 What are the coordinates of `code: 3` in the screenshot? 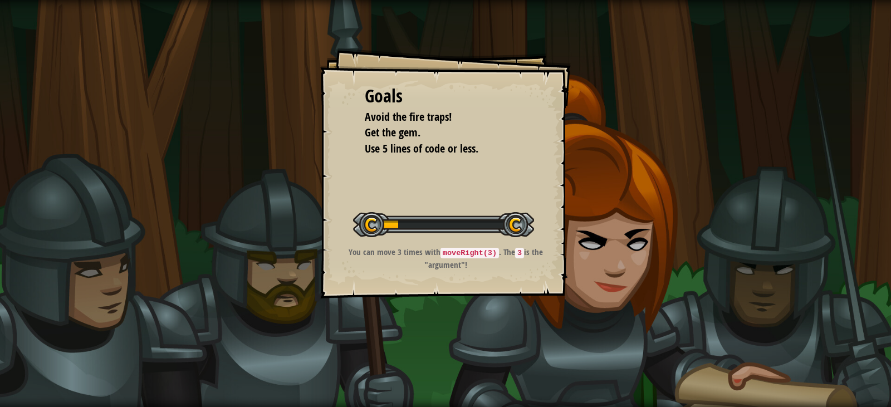 It's located at (519, 253).